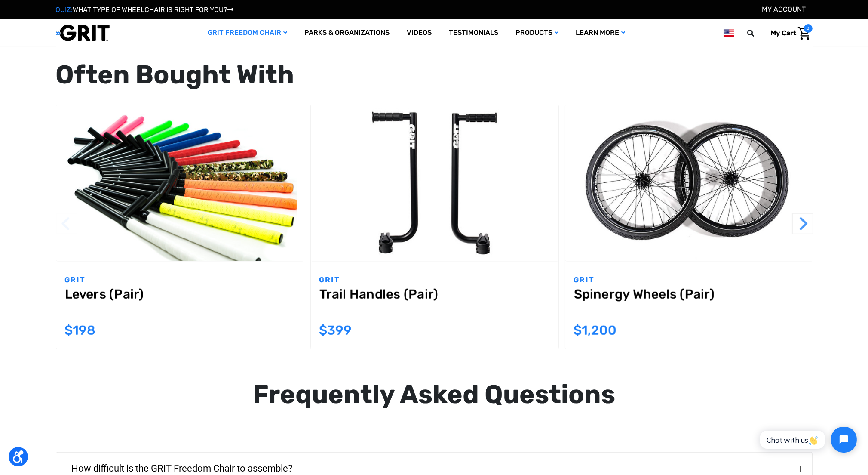 The height and width of the screenshot is (475, 868). Describe the element at coordinates (42, 20) in the screenshot. I see `span: Chat with us` at that location.